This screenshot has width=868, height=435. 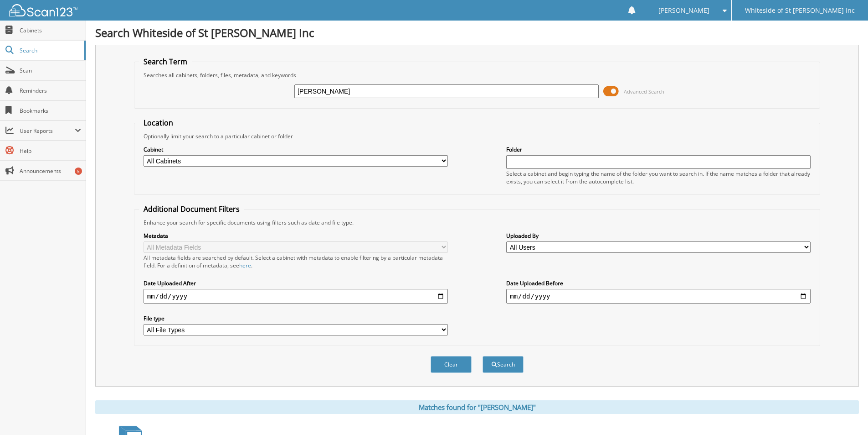 What do you see at coordinates (451, 364) in the screenshot?
I see `button: Clear` at bounding box center [451, 364].